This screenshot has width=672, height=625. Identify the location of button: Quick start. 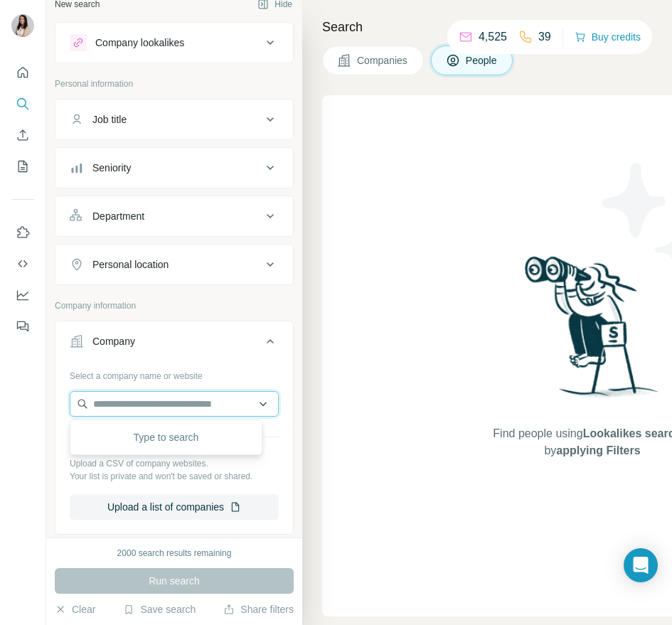
(22, 73).